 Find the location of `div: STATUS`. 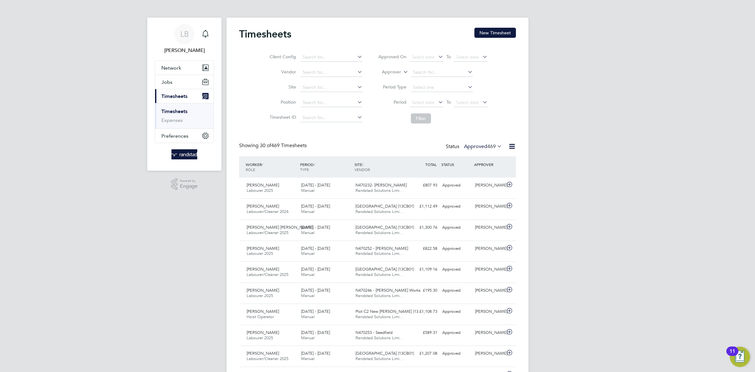

div: STATUS is located at coordinates (456, 164).